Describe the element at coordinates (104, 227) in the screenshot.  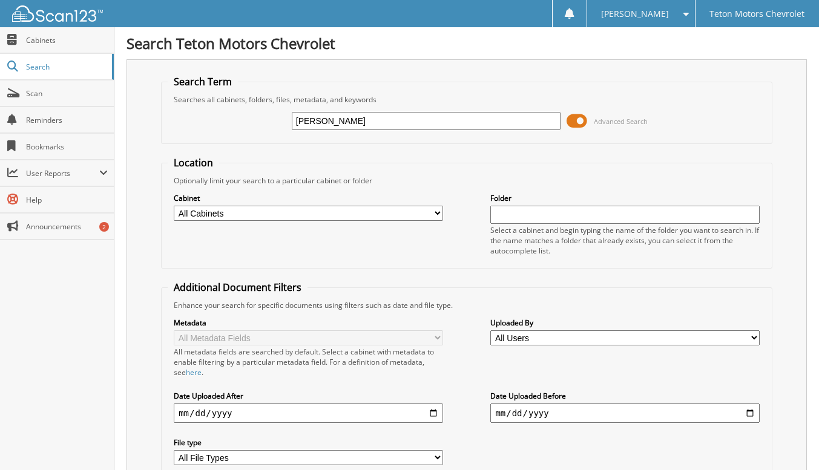
I see `div: 2` at that location.